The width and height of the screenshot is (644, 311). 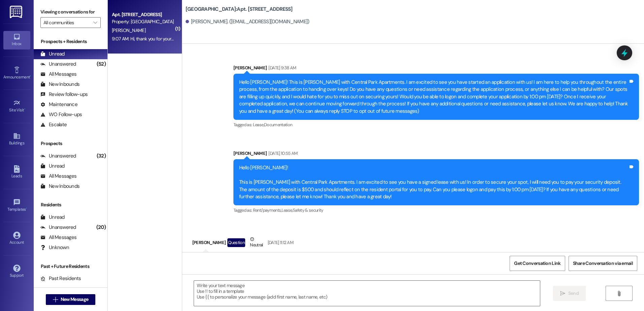 What do you see at coordinates (308, 210) in the screenshot?
I see `span: Safety & security` at bounding box center [308, 210].